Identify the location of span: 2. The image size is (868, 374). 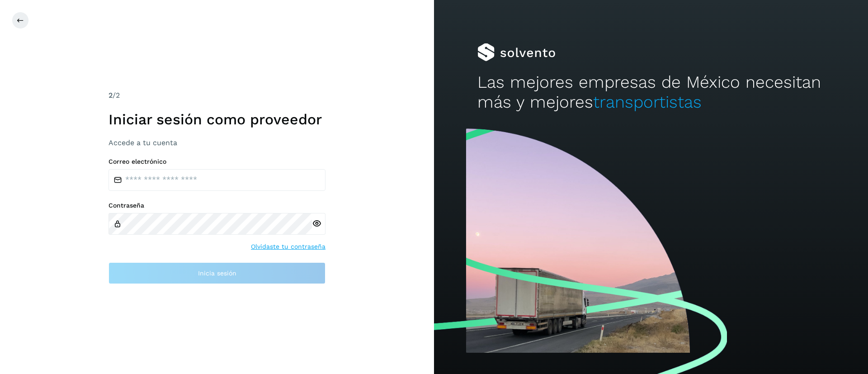
(110, 95).